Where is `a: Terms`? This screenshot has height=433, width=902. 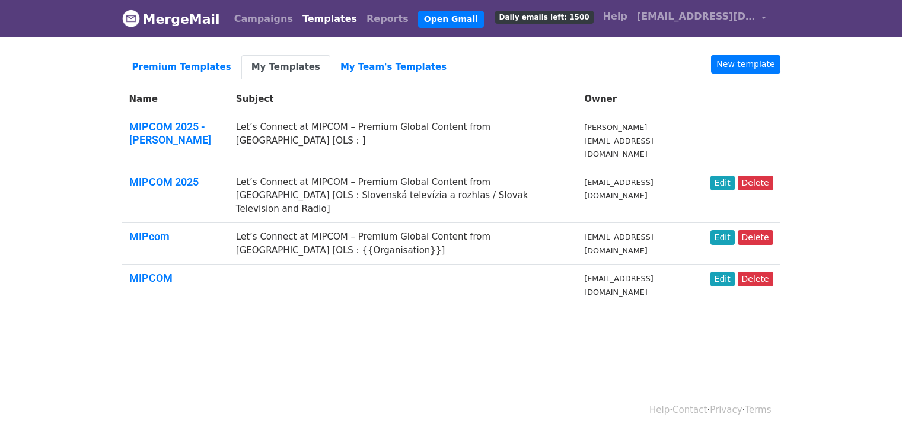 a: Terms is located at coordinates (758, 410).